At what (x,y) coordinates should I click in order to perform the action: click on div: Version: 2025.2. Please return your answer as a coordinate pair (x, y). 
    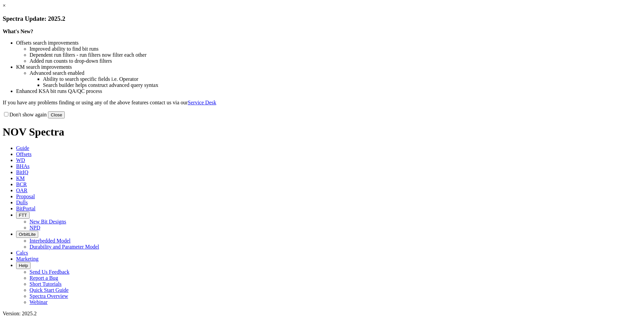
    Looking at the image, I should click on (322, 314).